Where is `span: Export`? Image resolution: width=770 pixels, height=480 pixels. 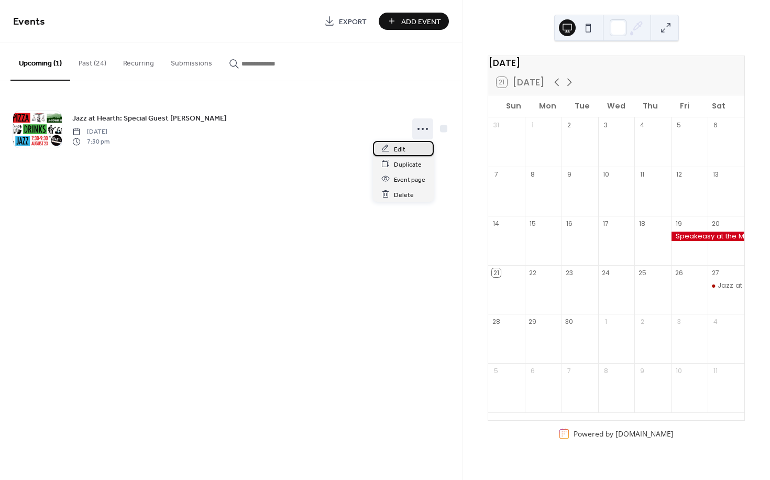 span: Export is located at coordinates (353, 21).